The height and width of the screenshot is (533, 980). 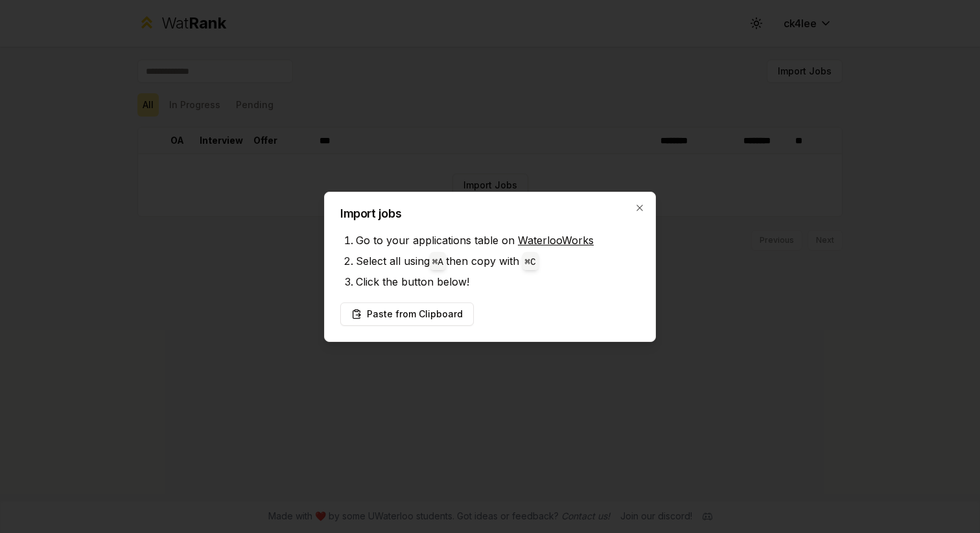 I want to click on code: ⌘ A, so click(x=438, y=262).